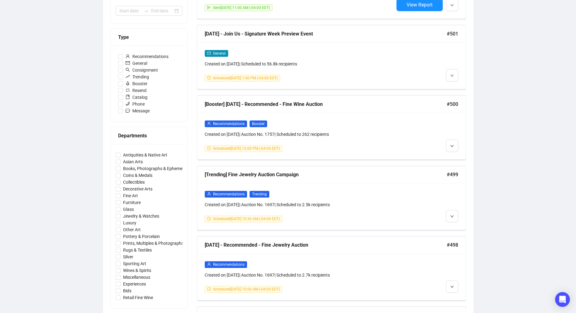 Image resolution: width=576 pixels, height=313 pixels. I want to click on span: Bids, so click(127, 291).